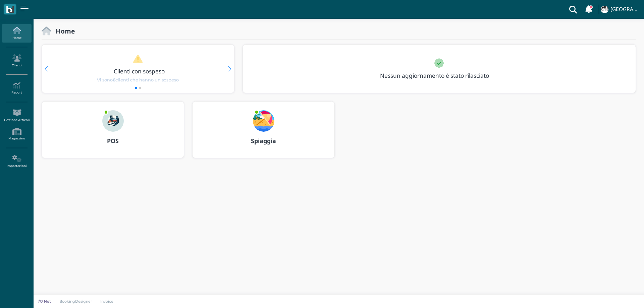 The width and height of the screenshot is (644, 308). What do you see at coordinates (113, 134) in the screenshot?
I see `a: ... POS` at bounding box center [113, 134].